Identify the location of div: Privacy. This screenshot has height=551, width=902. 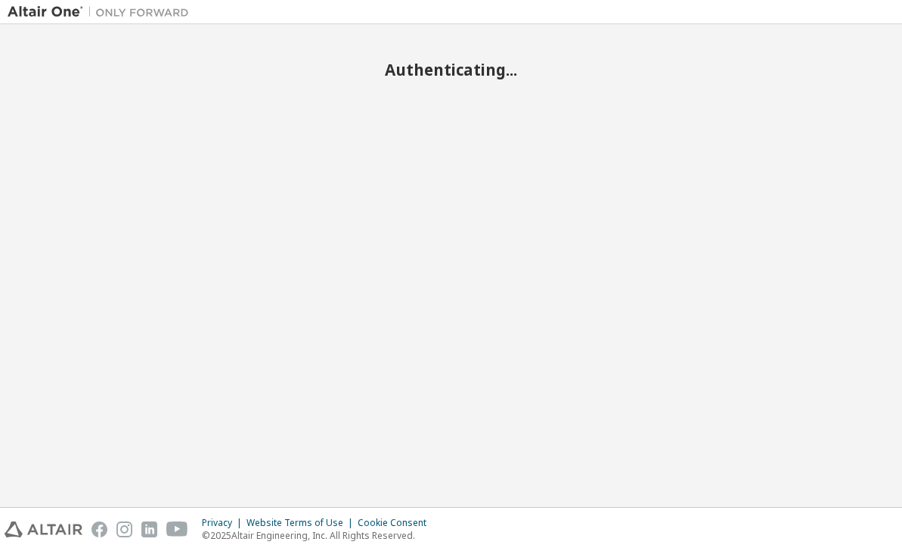
(224, 523).